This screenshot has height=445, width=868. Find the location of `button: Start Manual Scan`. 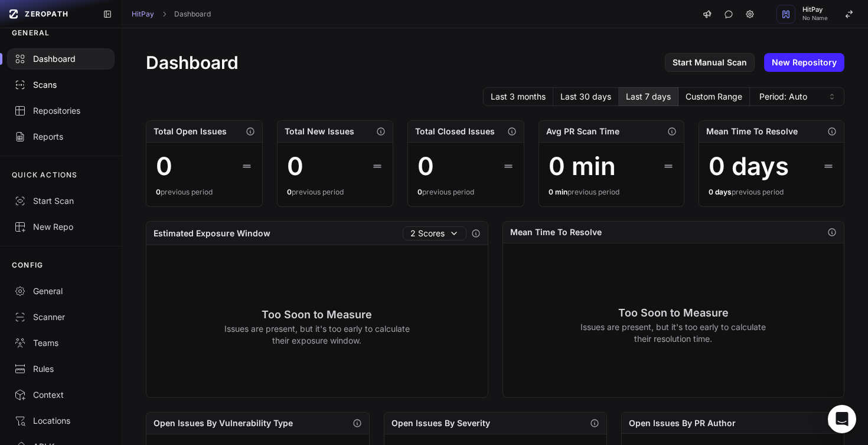

button: Start Manual Scan is located at coordinates (710, 63).